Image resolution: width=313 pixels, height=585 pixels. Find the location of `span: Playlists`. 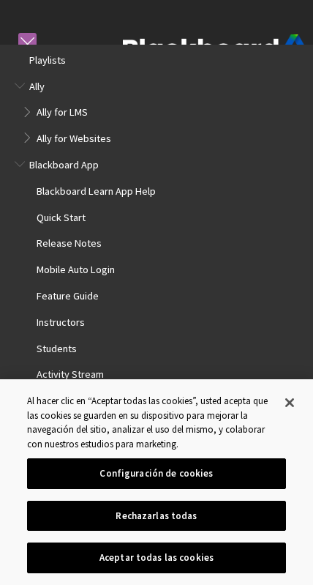

span: Playlists is located at coordinates (48, 58).